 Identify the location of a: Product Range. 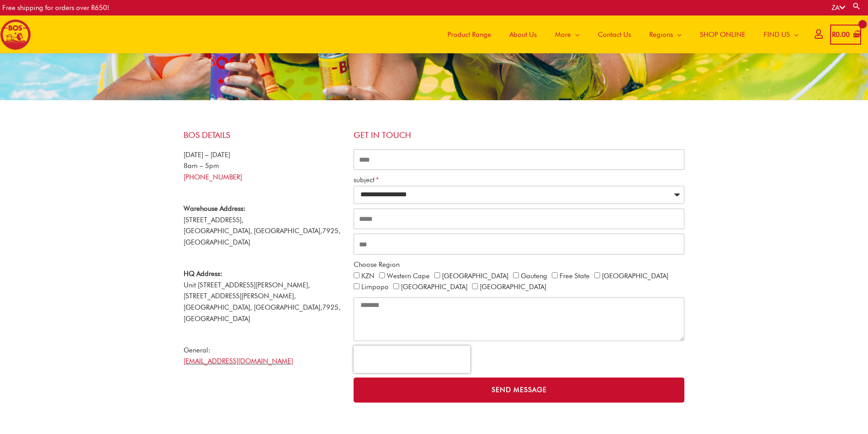
(469, 34).